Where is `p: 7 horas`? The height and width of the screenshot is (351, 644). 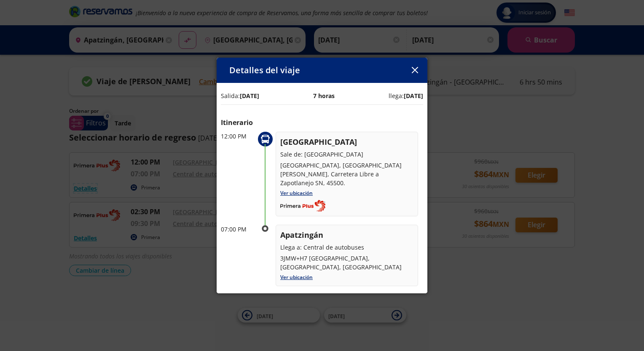 p: 7 horas is located at coordinates (324, 96).